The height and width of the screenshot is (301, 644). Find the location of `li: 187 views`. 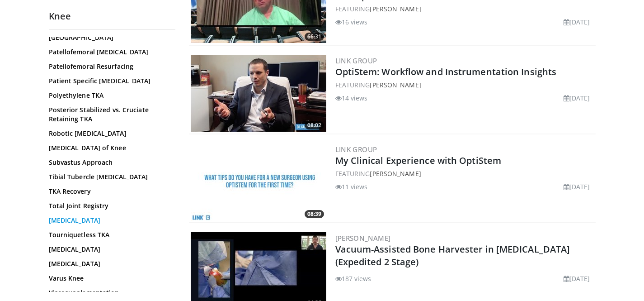

li: 187 views is located at coordinates (353, 278).